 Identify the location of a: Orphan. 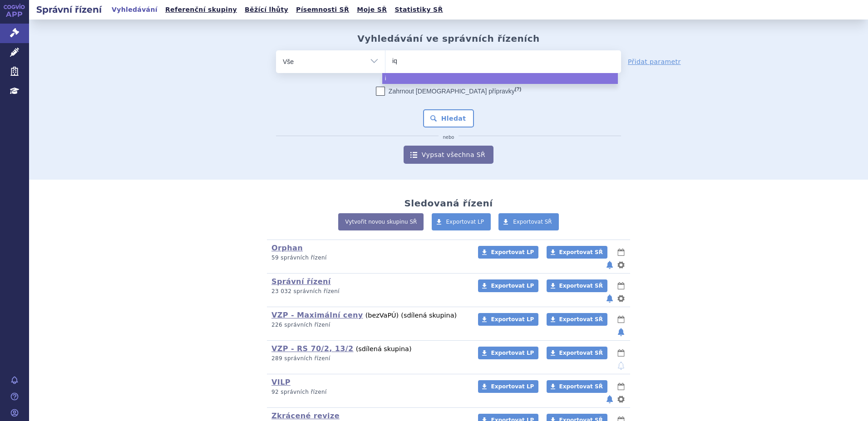
(287, 248).